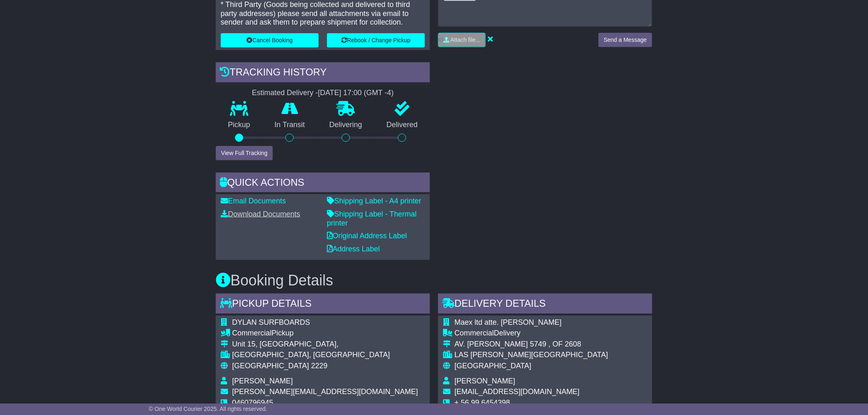  What do you see at coordinates (323, 183) in the screenshot?
I see `div: Quick Actions` at bounding box center [323, 183].